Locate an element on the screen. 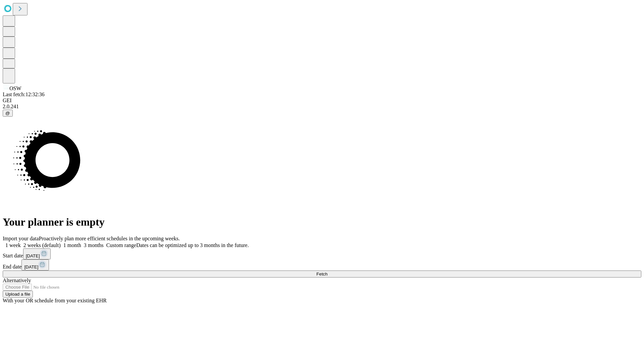 This screenshot has height=362, width=644. h1: Your planner is empty is located at coordinates (322, 222).